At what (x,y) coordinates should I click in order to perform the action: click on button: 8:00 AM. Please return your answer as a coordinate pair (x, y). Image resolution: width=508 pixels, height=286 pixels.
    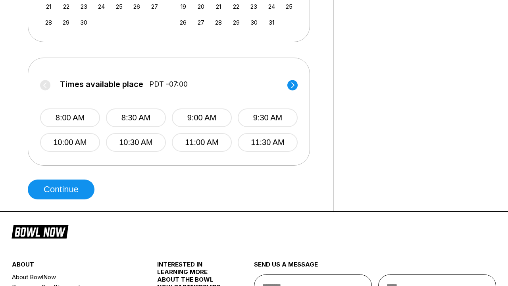
    Looking at the image, I should click on (70, 117).